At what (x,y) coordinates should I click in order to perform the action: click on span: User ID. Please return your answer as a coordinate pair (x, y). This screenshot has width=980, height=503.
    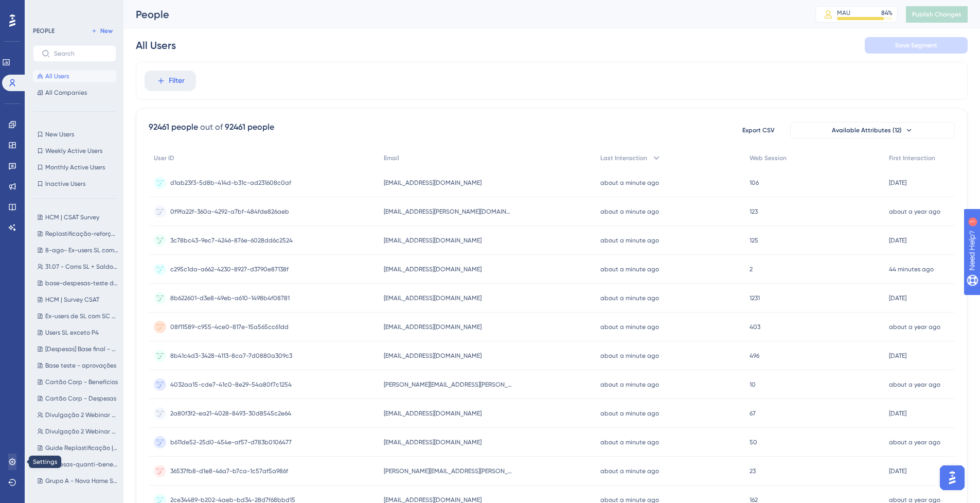
    Looking at the image, I should click on (164, 158).